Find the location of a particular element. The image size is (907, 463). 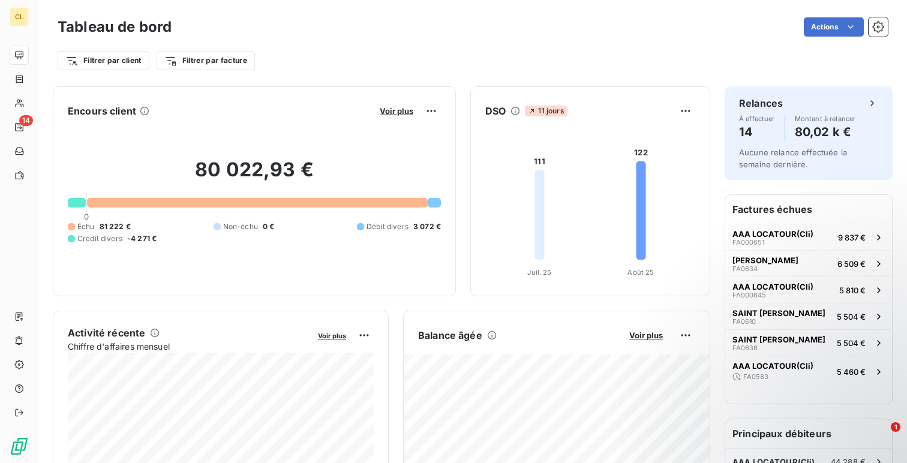

h6: Activité récente is located at coordinates (106, 333).